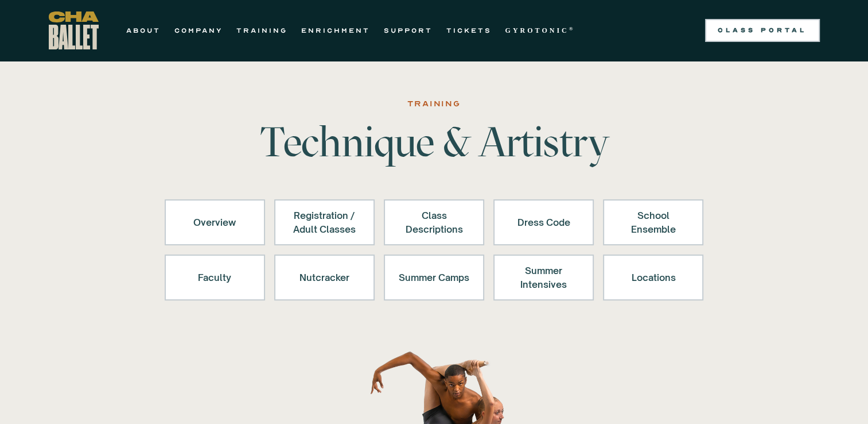 The width and height of the screenshot is (868, 424). What do you see at coordinates (434, 277) in the screenshot?
I see `a: Summer Camps` at bounding box center [434, 277].